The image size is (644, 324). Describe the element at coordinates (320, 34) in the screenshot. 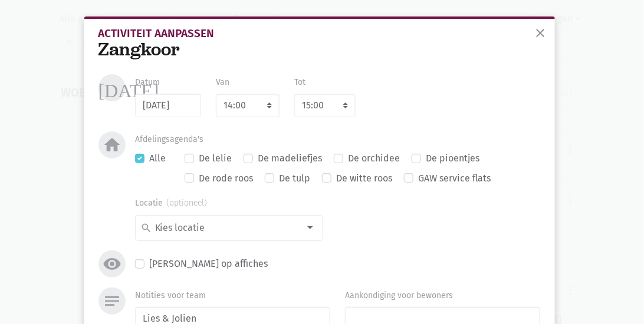

I see `div: Activiteit aanpassen` at that location.